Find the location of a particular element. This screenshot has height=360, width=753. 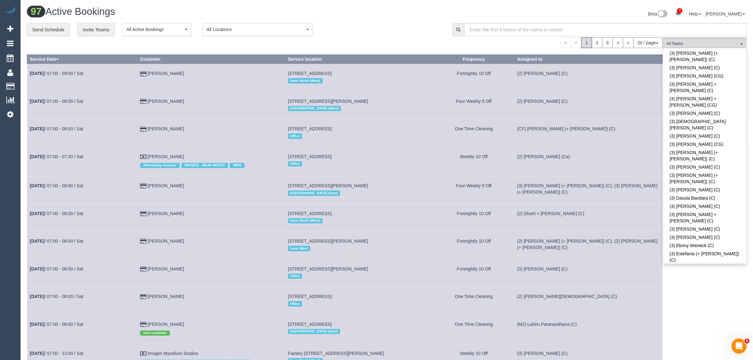

th: Assigned to is located at coordinates (588, 59).